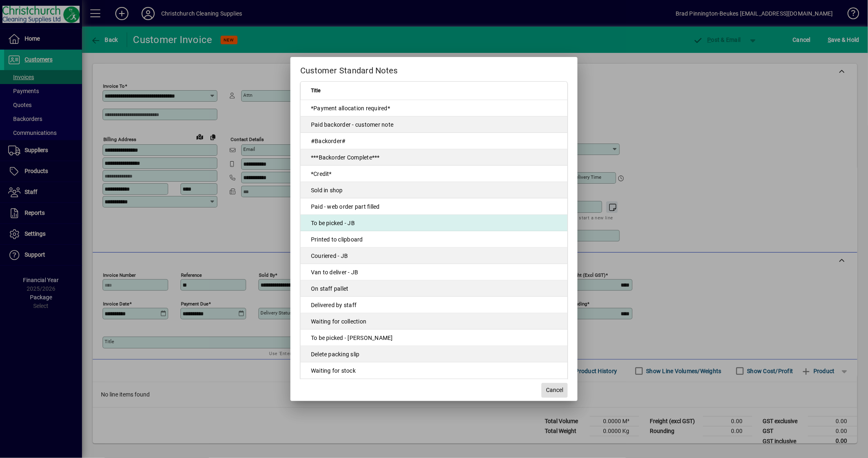 This screenshot has height=458, width=868. Describe the element at coordinates (434, 321) in the screenshot. I see `td: Waiting for collection` at that location.